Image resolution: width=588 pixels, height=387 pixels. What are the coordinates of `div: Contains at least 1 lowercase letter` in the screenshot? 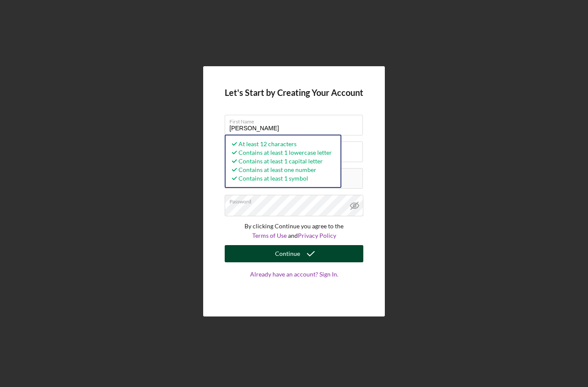 It's located at (281, 153).